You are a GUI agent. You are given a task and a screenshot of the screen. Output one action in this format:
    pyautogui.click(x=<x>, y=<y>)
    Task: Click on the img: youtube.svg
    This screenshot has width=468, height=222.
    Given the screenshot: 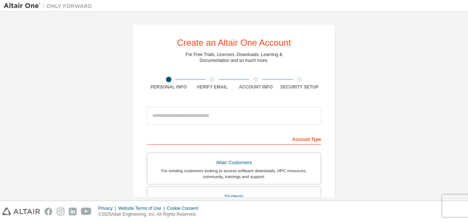 What is the action you would take?
    pyautogui.click(x=86, y=211)
    